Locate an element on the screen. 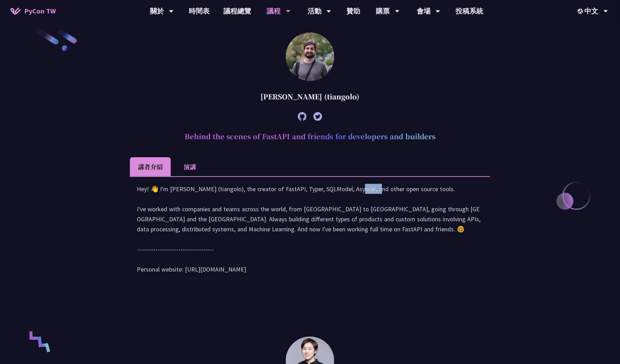 The height and width of the screenshot is (364, 620). a: PyCon TW is located at coordinates (33, 11).